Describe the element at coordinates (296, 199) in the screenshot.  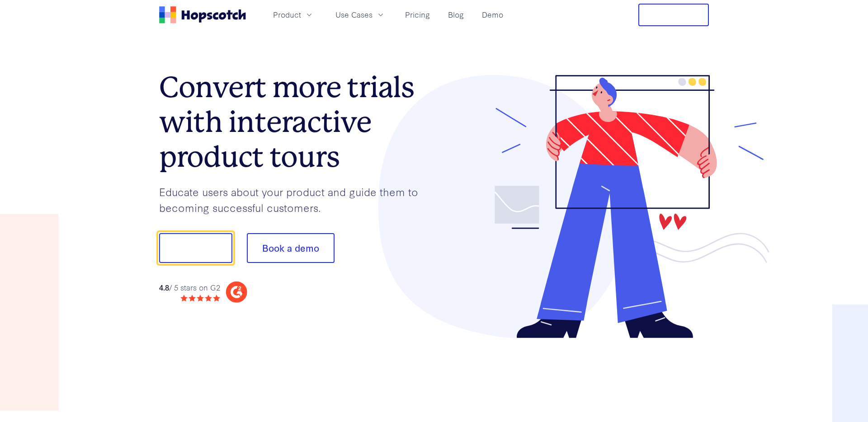
I see `p: Educate users about your product and guide them to becoming successful customers.` at that location.